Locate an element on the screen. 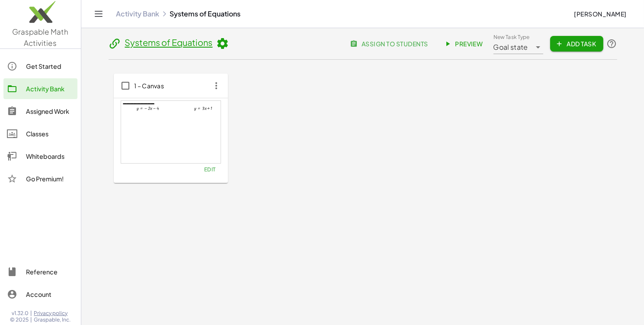  span: v1.32.0 is located at coordinates (20, 313).